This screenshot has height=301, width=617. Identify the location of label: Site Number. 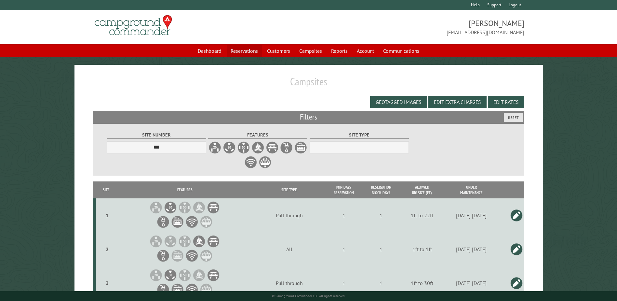
(156, 135).